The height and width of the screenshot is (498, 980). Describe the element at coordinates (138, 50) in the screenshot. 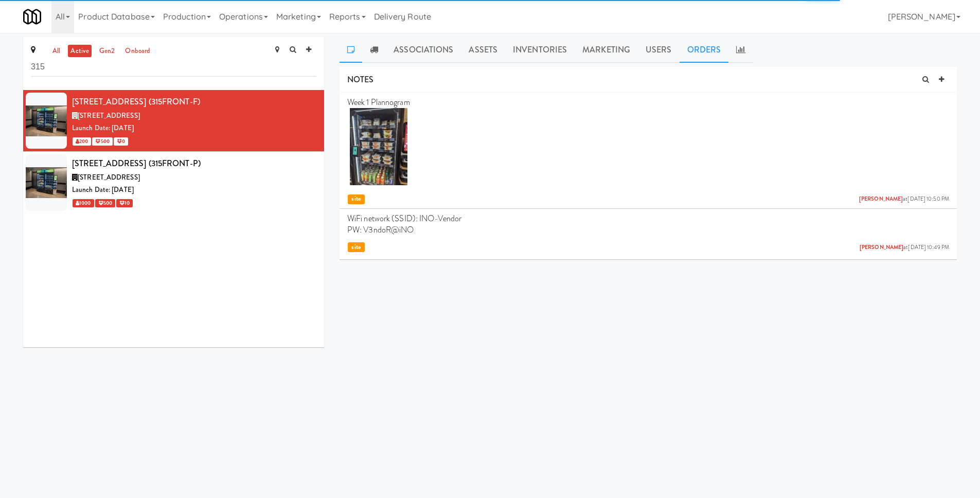

I see `a: onboard` at that location.